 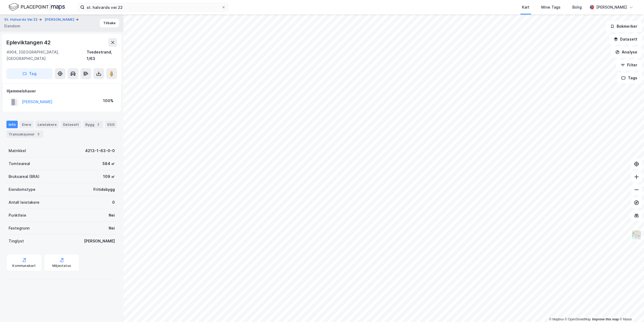 What do you see at coordinates (62, 91) in the screenshot?
I see `div: Hjemmelshaver` at bounding box center [62, 91].